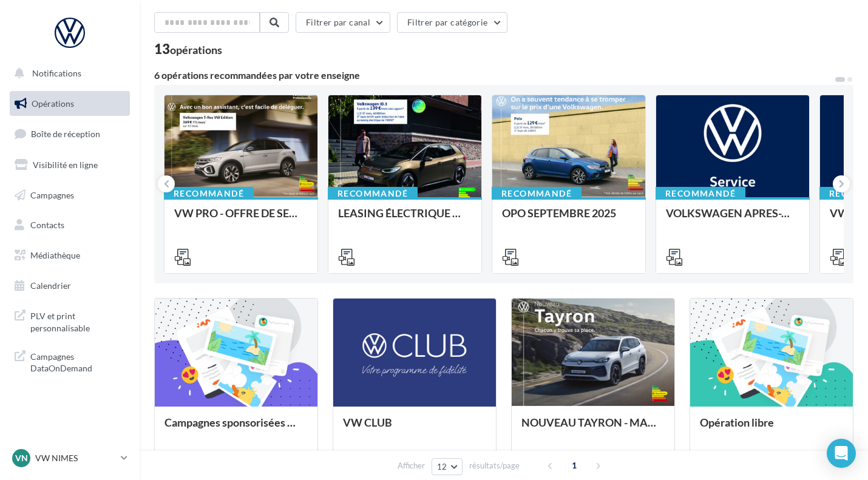 The height and width of the screenshot is (480, 868). Describe the element at coordinates (70, 165) in the screenshot. I see `a: Visibilité en ligne` at that location.